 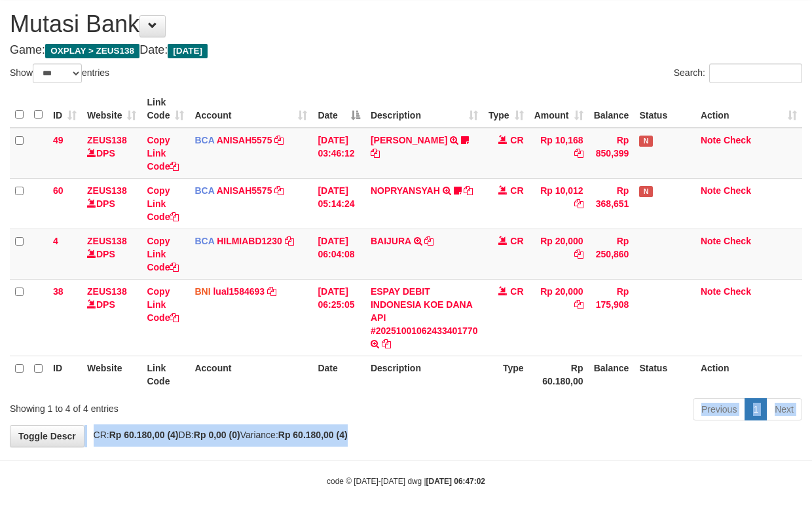 What do you see at coordinates (271, 292) in the screenshot?
I see `a: Copy lual1584693 to clipboard` at bounding box center [271, 292].